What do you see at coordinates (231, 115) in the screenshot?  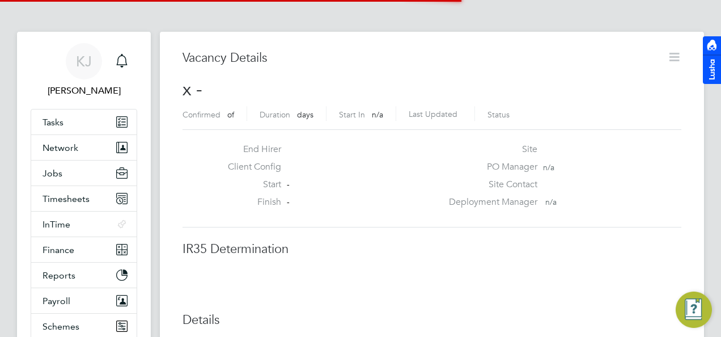 I see `span: of` at bounding box center [231, 115].